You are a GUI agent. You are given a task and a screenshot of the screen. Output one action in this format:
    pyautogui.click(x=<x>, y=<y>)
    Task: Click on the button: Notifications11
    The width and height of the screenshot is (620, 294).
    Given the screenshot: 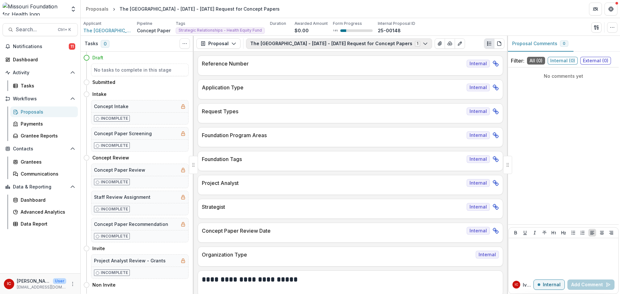 What is the action you would take?
    pyautogui.click(x=40, y=46)
    